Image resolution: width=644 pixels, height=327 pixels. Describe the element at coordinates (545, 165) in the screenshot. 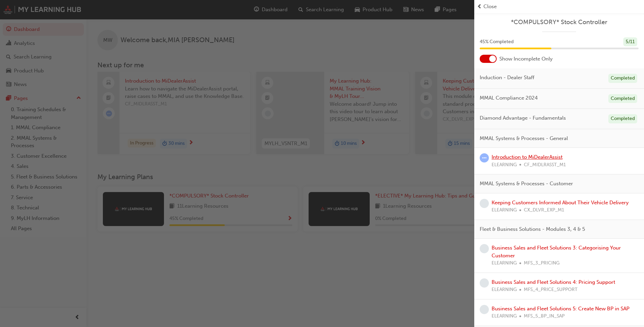

I see `span: CF_MIDLRASST_M1` at that location.